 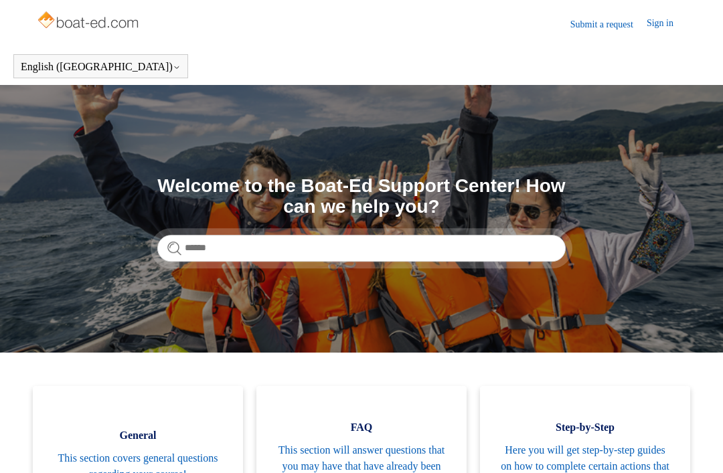 I want to click on a: Submit a request, so click(x=609, y=24).